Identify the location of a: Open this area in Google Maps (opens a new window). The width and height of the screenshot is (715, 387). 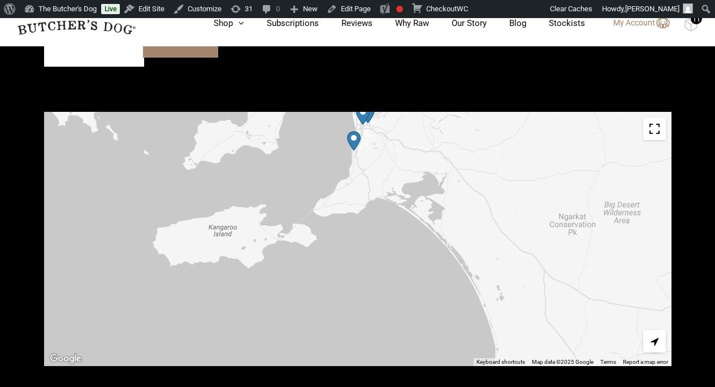
(66, 359).